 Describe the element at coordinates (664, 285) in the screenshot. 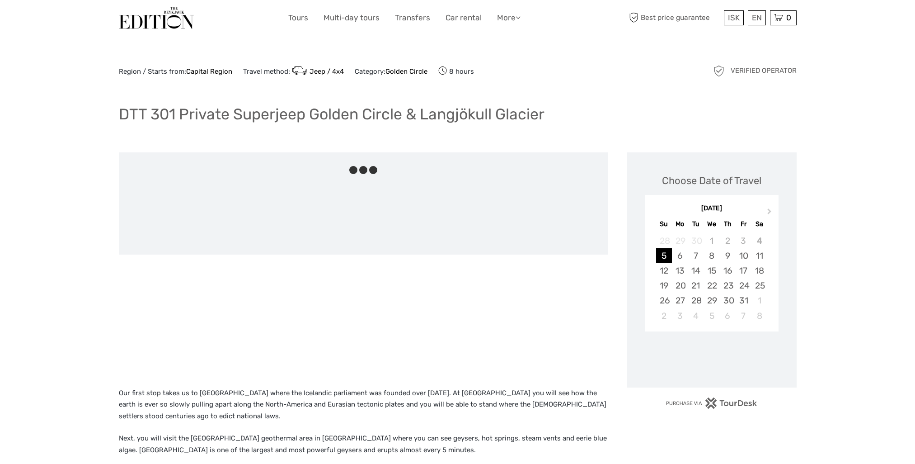

I see `div: Choose Sunday, October 19th, 2025` at that location.